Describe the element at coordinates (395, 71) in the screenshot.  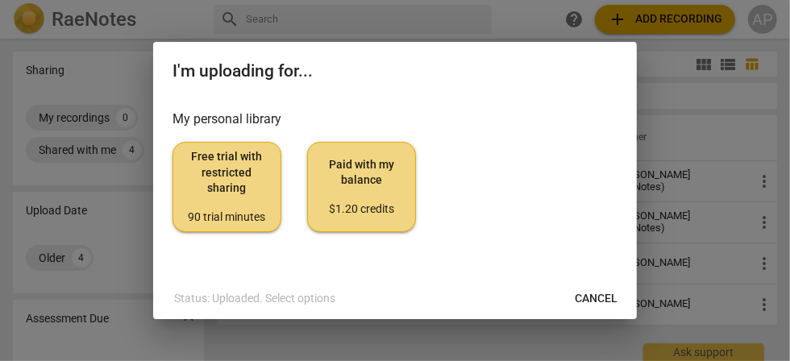
I see `h2: I'm uploading for...` at that location.